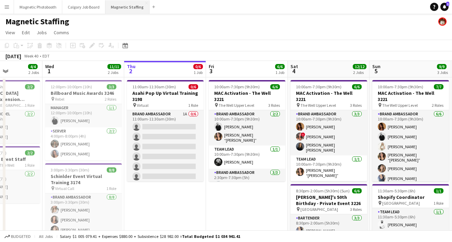 The image size is (452, 242). Describe the element at coordinates (61, 33) in the screenshot. I see `span: Comms` at that location.